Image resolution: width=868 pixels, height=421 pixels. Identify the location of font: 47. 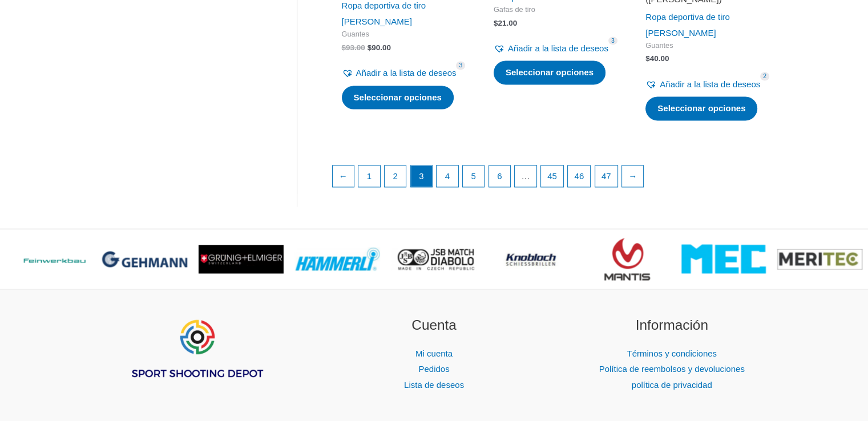
(606, 175).